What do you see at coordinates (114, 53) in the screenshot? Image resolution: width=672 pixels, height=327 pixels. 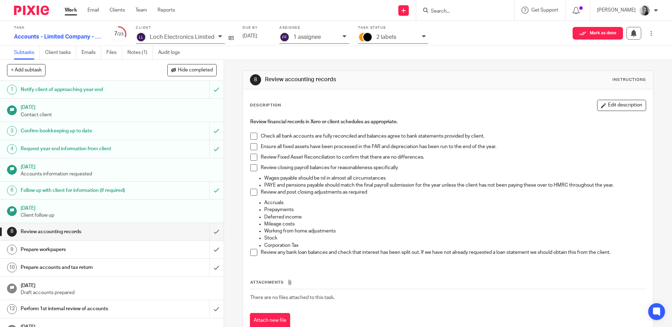 I see `a: Files` at bounding box center [114, 53].